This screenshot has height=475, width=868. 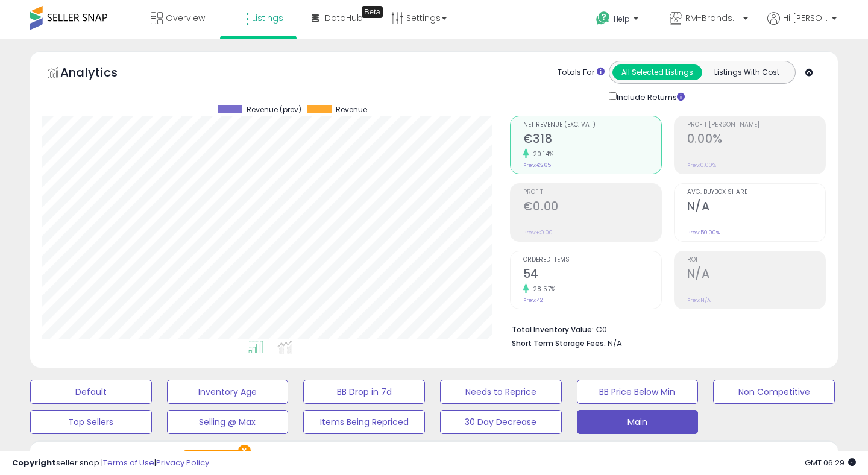 I want to click on span: Ordered Items, so click(x=592, y=260).